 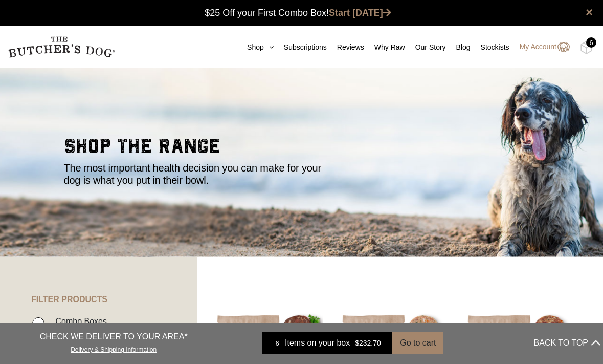 What do you see at coordinates (490, 47) in the screenshot?
I see `a: Stockists` at bounding box center [490, 47].